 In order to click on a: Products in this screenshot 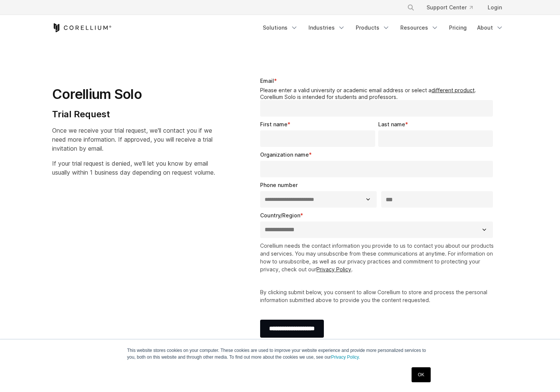, I will do `click(373, 27)`.